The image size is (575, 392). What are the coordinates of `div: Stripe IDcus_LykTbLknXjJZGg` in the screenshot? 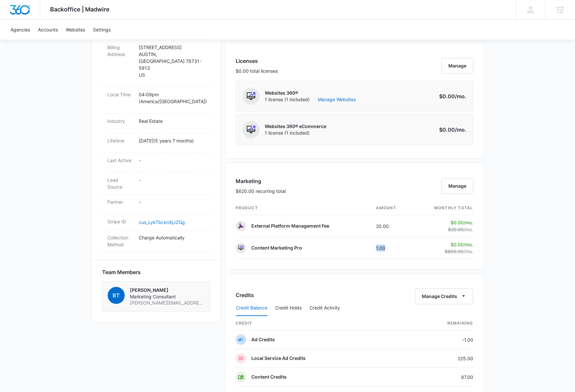 It's located at (156, 222).